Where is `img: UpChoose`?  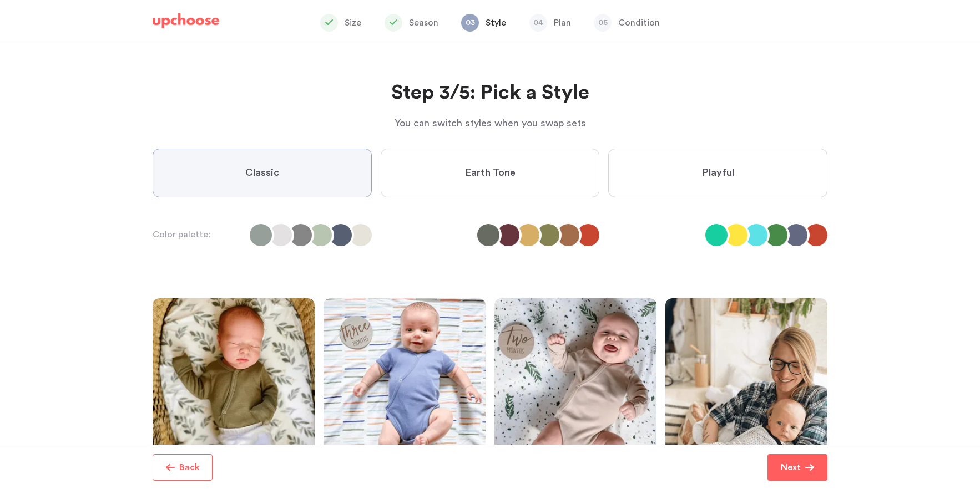 img: UpChoose is located at coordinates (186, 21).